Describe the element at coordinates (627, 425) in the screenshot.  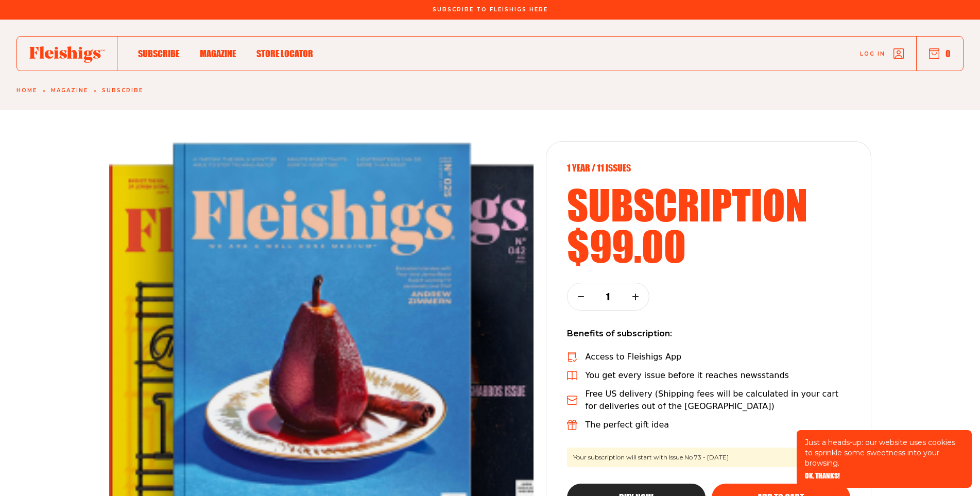
I see `p: The perfect gift idea` at that location.